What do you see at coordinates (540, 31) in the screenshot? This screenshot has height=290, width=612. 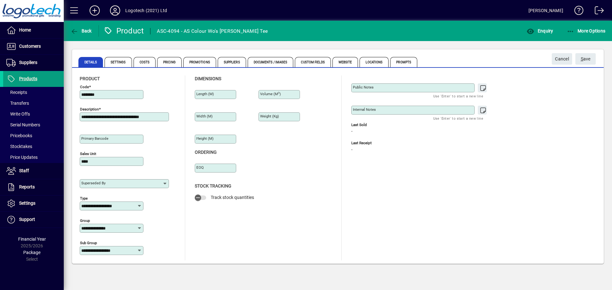 I see `button: Enquiry` at bounding box center [540, 31].